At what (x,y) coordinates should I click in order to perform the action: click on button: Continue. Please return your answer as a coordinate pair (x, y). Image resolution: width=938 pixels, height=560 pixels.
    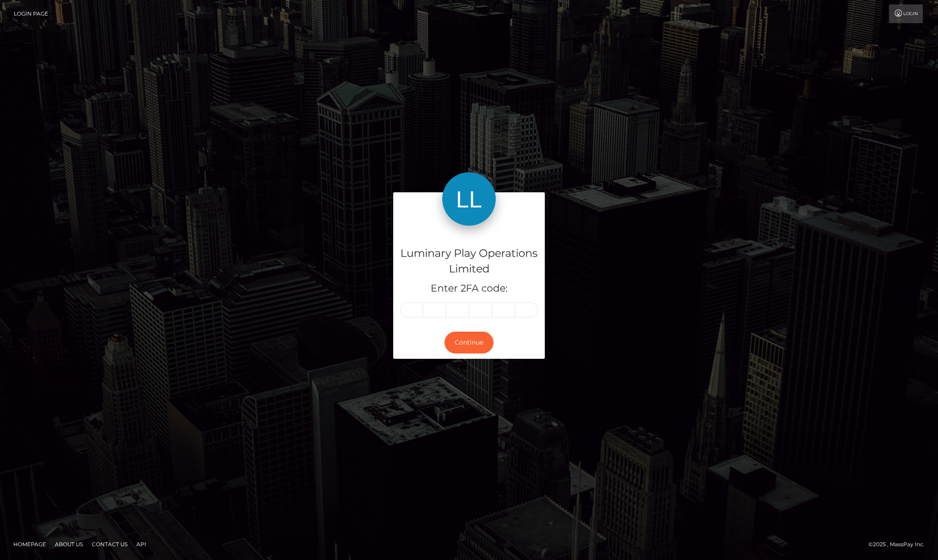
    Looking at the image, I should click on (469, 343).